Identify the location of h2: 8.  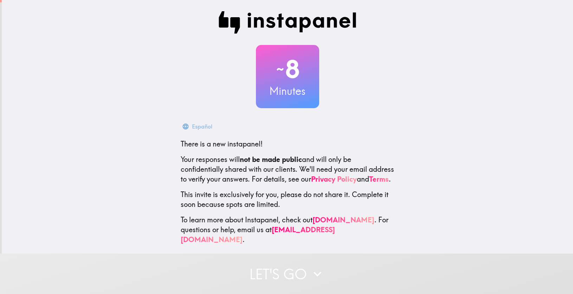
(288, 69).